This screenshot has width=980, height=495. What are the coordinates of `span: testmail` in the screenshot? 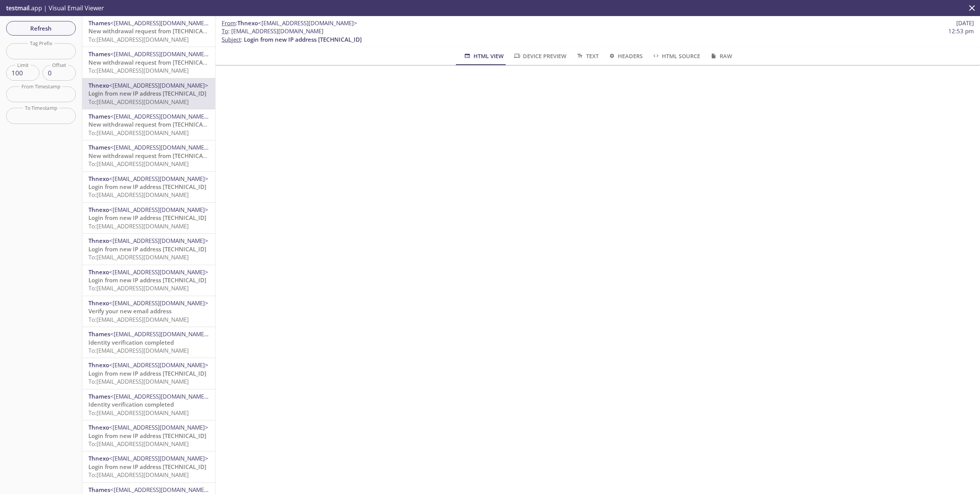 It's located at (18, 8).